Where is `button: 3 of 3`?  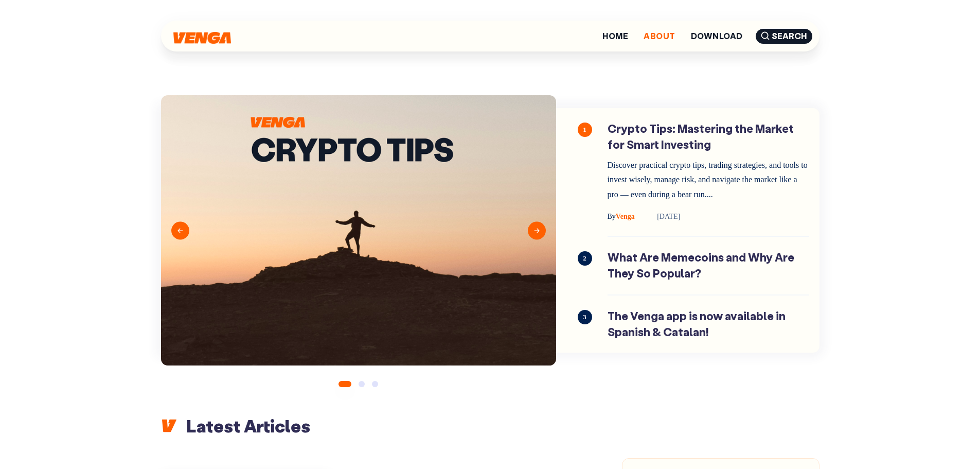 button: 3 of 3 is located at coordinates (375, 384).